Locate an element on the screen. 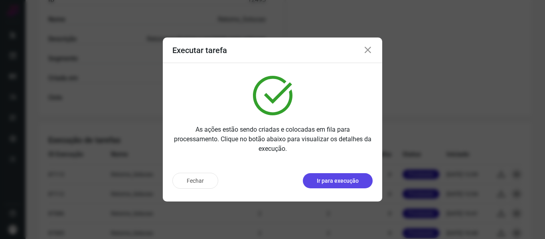 The height and width of the screenshot is (239, 545). h3: Executar tarefa is located at coordinates (199, 50).